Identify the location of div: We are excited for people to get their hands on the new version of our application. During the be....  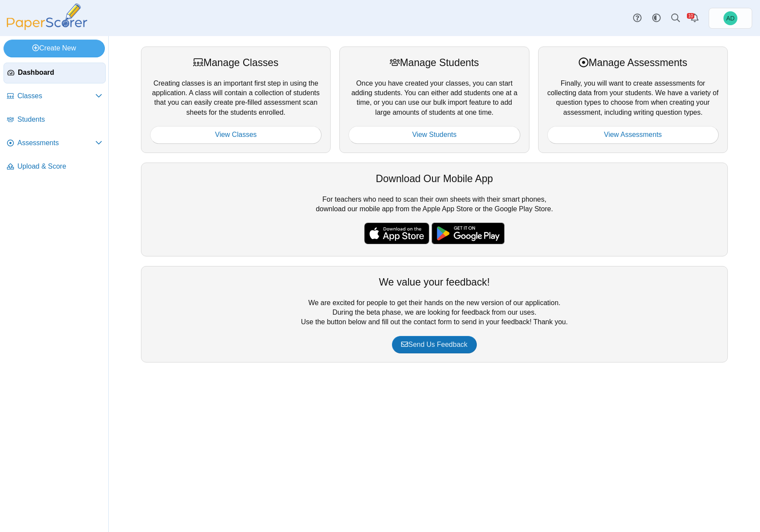
(434, 314).